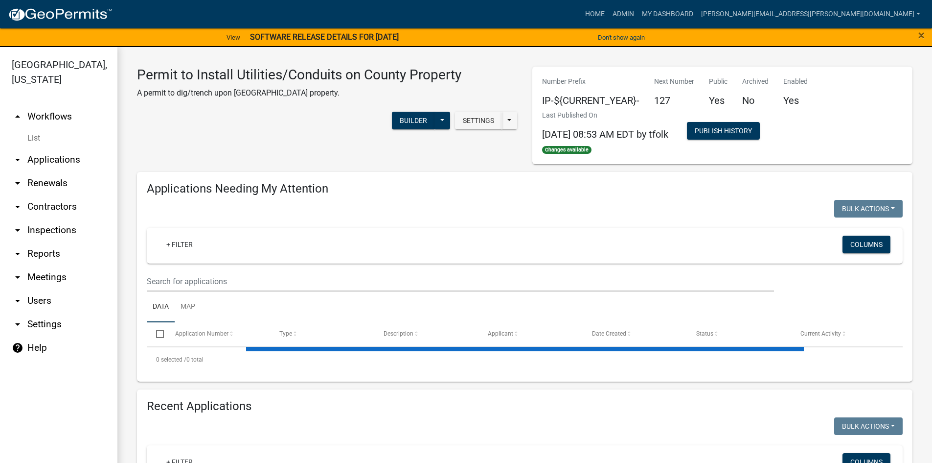 The width and height of the screenshot is (932, 463). I want to click on span: 0 selected /, so click(171, 359).